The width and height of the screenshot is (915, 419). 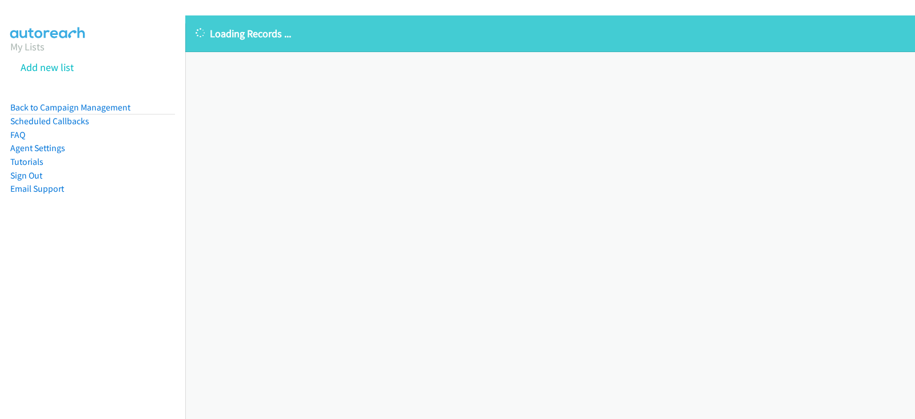 What do you see at coordinates (50, 121) in the screenshot?
I see `a: Scheduled Callbacks` at bounding box center [50, 121].